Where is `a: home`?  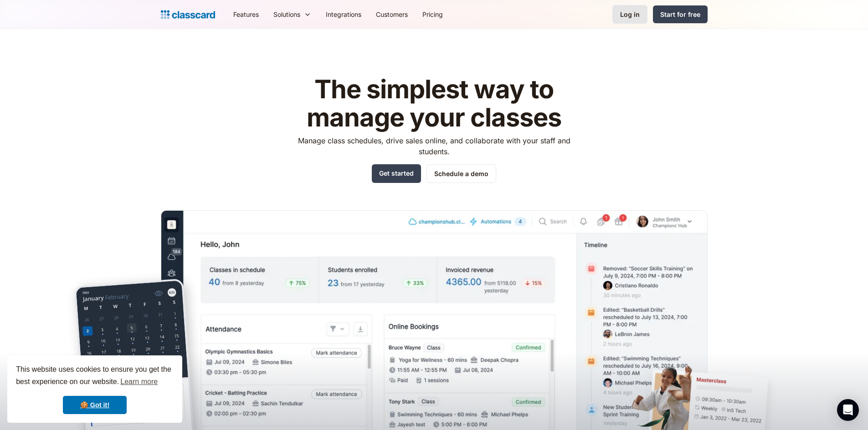
a: home is located at coordinates (187, 14).